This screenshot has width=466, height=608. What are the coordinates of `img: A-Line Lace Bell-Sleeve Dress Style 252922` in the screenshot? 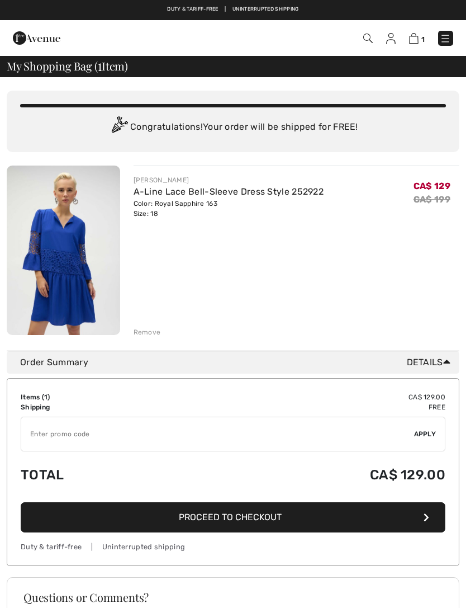 It's located at (63, 250).